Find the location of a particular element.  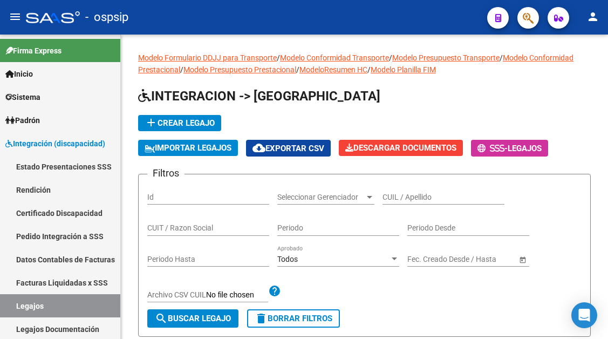

span: Sistema is located at coordinates (23, 97).